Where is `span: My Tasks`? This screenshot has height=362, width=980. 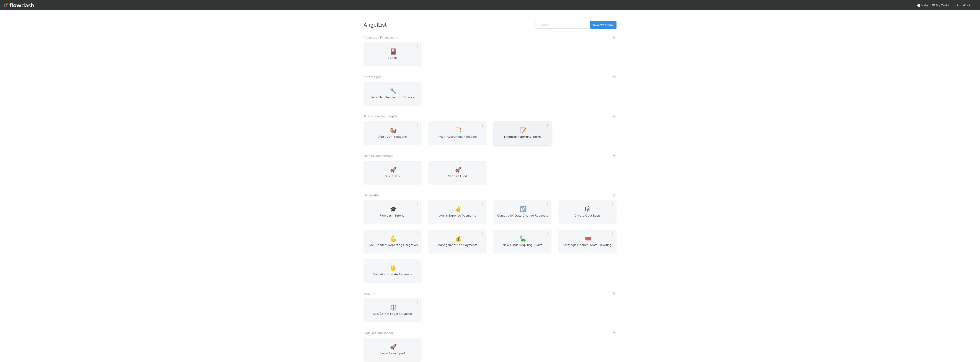
span: My Tasks is located at coordinates (940, 5).